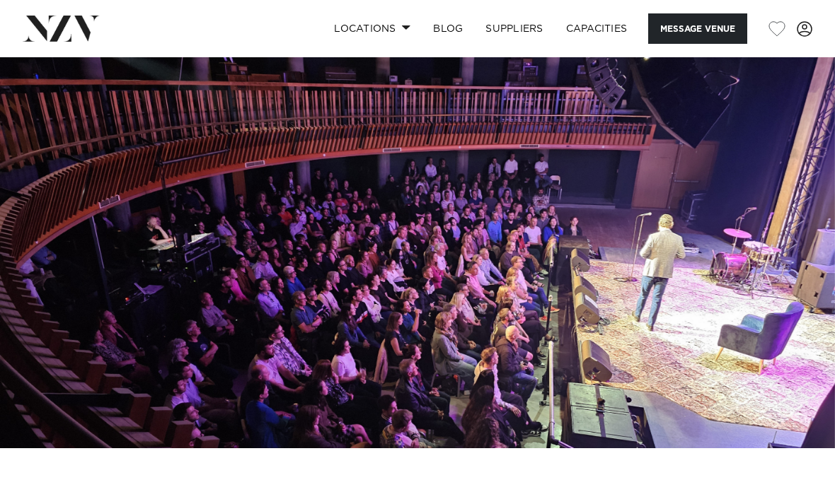 This screenshot has height=504, width=835. What do you see at coordinates (448, 28) in the screenshot?
I see `a: BLOG` at bounding box center [448, 28].